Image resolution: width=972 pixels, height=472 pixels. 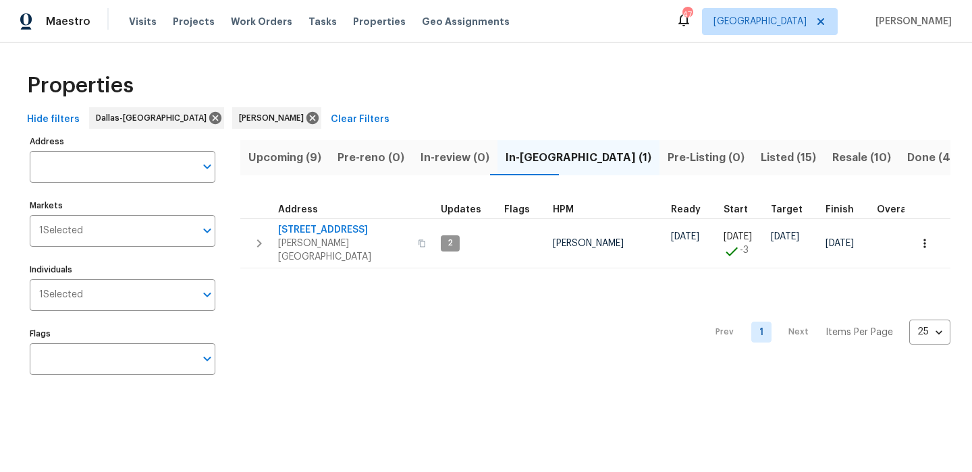 What do you see at coordinates (761, 332) in the screenshot?
I see `a: Goto page 1` at bounding box center [761, 332].